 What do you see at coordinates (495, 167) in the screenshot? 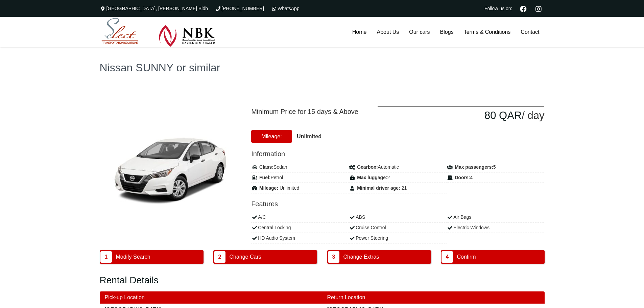
I see `div: 5` at bounding box center [495, 167].